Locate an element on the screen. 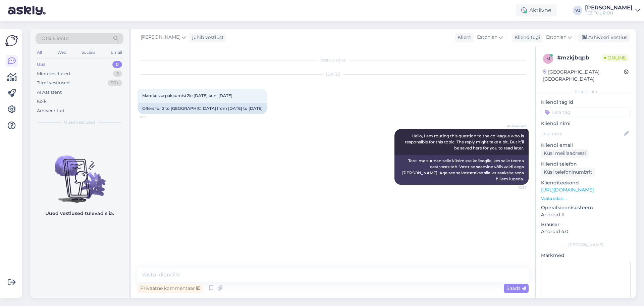  div: # mzkjbqpb is located at coordinates (579, 58).